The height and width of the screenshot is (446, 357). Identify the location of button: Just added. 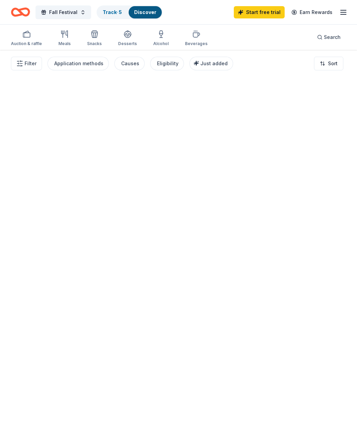
(211, 63).